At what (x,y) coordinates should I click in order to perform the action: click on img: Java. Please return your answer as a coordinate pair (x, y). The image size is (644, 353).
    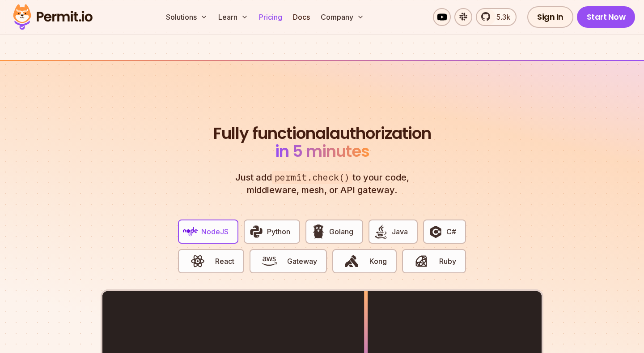
    Looking at the image, I should click on (381, 231).